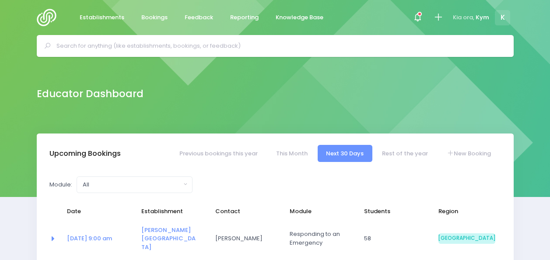  Describe the element at coordinates (291, 153) in the screenshot. I see `a: This Month` at that location.